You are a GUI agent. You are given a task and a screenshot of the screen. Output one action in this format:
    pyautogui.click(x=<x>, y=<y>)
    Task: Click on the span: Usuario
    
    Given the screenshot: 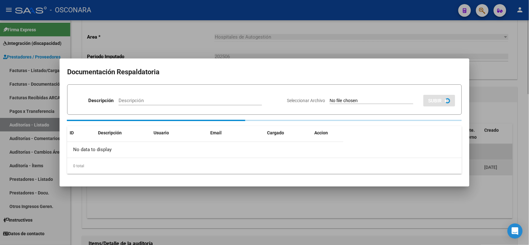 What is the action you would take?
    pyautogui.click(x=161, y=133)
    